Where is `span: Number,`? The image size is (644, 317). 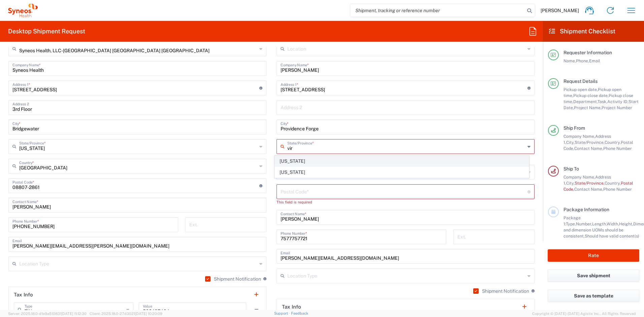 span: Number, is located at coordinates (584, 223).